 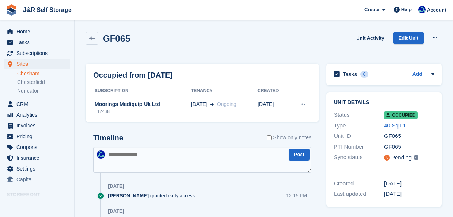 What do you see at coordinates (39, 126) in the screenshot?
I see `span: Invoices` at bounding box center [39, 126].